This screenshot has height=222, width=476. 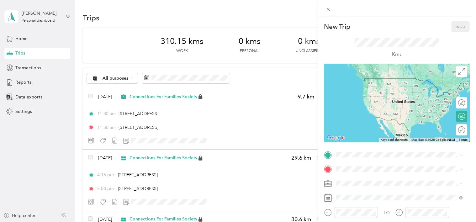 I want to click on p: New Trip, so click(x=337, y=27).